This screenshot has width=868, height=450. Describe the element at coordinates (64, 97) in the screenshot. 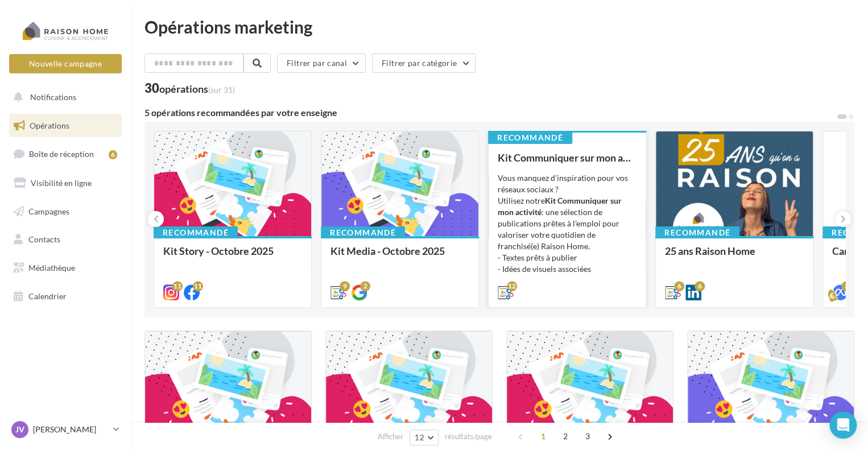

I see `button: Notifications` at that location.